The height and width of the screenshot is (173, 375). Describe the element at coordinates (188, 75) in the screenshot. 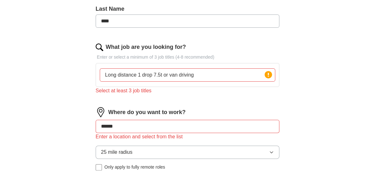

I see `input: Type a job title and press enter` at that location.